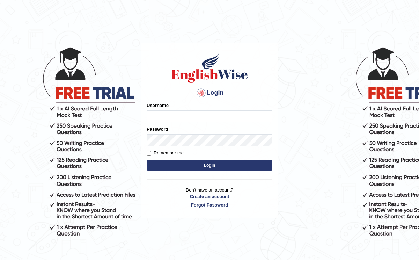  Describe the element at coordinates (165, 153) in the screenshot. I see `label: Remember me` at that location.